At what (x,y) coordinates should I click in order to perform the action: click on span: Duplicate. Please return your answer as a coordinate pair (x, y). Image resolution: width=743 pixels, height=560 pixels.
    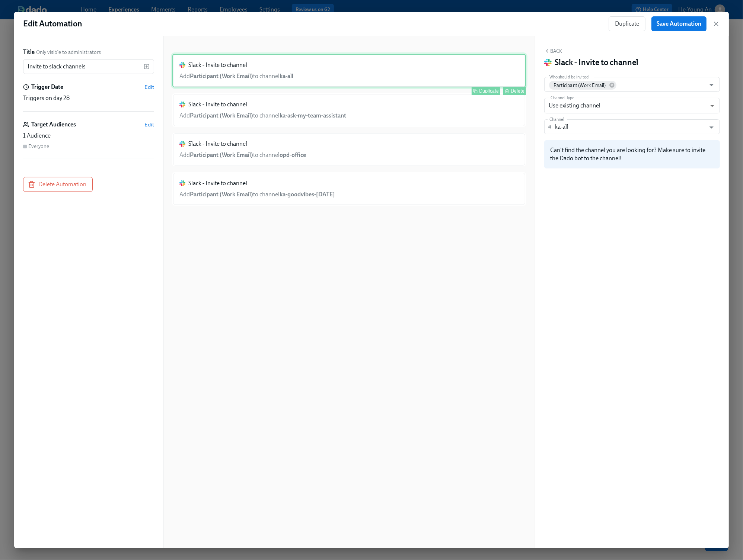
    Looking at the image, I should click on (627, 24).